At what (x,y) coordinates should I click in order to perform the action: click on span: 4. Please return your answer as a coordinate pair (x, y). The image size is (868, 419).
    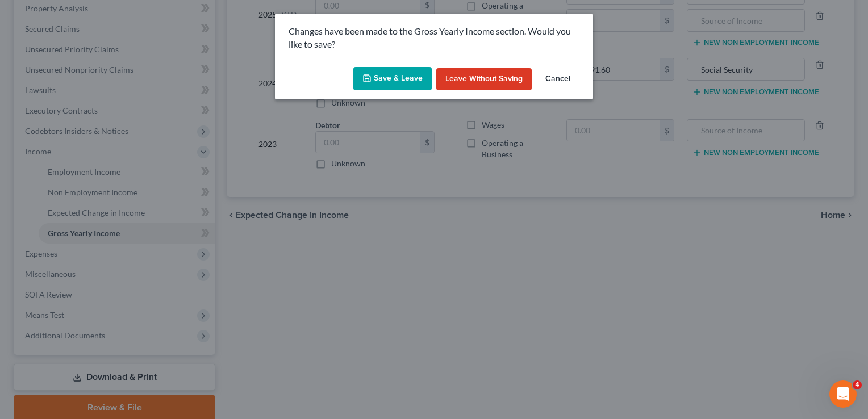
    Looking at the image, I should click on (858, 385).